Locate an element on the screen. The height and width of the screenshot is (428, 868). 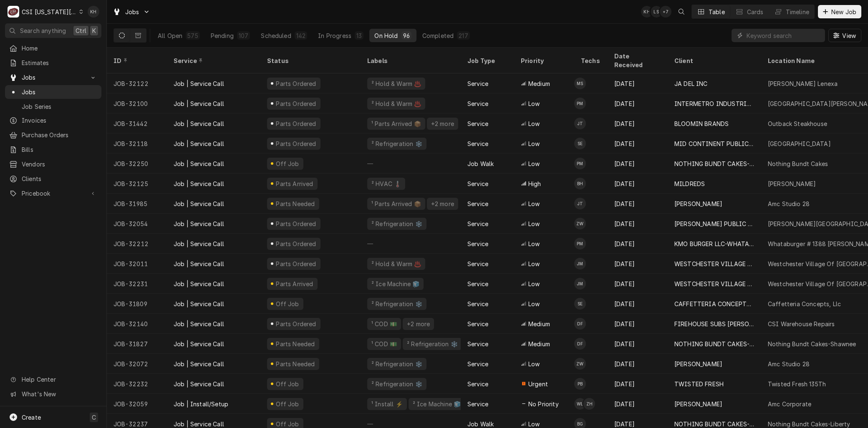
div: Priority is located at coordinates (543, 60).